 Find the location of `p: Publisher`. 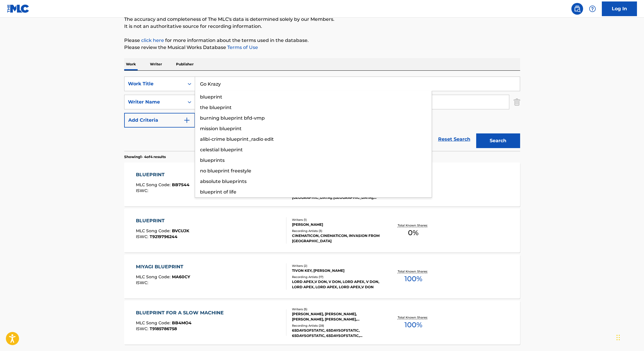

p: Publisher is located at coordinates (185, 64).